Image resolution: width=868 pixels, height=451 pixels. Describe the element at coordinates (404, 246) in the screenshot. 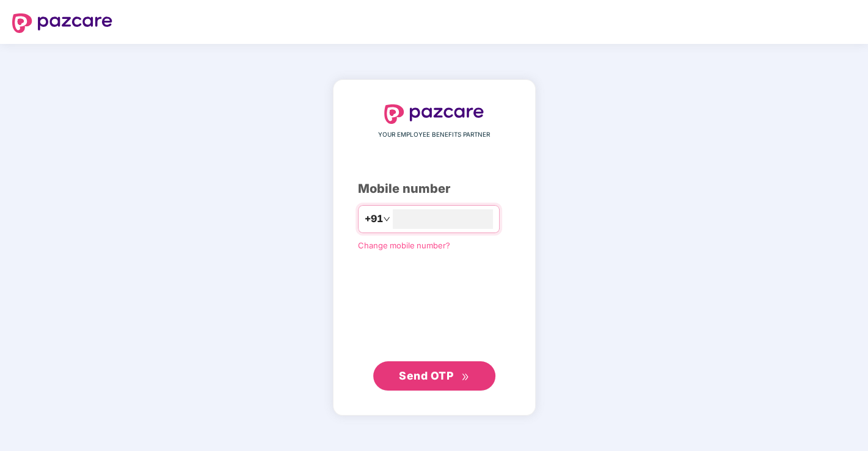

I see `a: Change mobile number?` at that location.